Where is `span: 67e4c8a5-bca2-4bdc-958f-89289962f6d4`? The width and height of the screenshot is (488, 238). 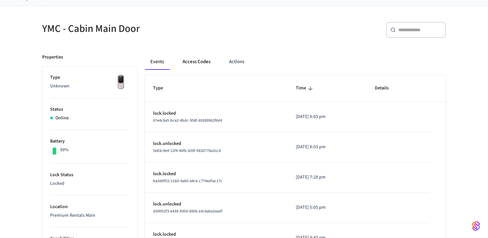
span: 67e4c8a5-bca2-4bdc-958f-89289962f6d4 is located at coordinates (188, 120).